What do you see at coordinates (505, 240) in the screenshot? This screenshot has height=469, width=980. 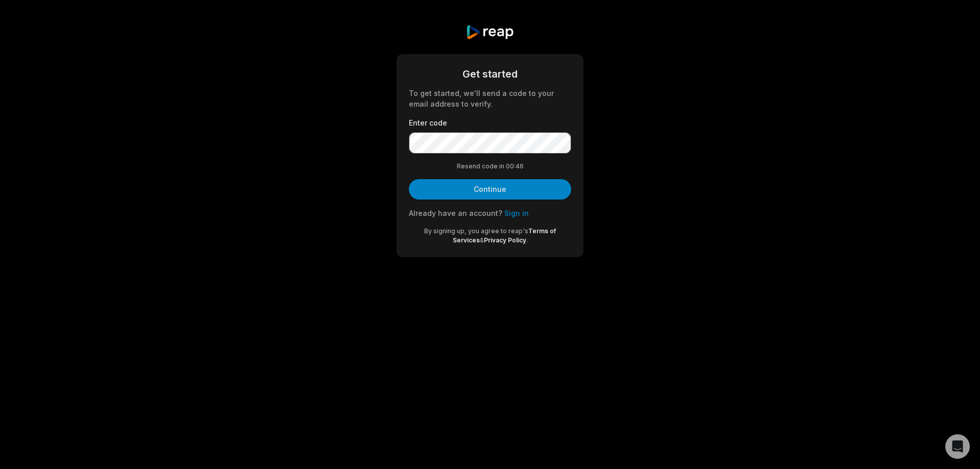 I see `a: Privacy Policy` at bounding box center [505, 240].